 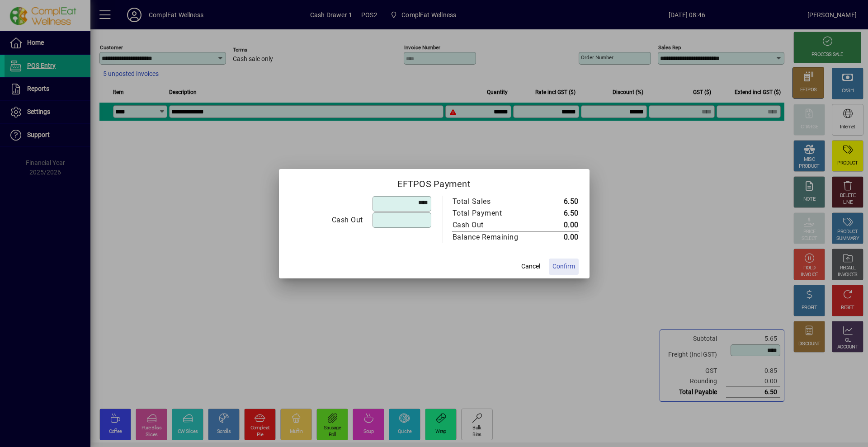 I want to click on button: Confirm, so click(x=563, y=267).